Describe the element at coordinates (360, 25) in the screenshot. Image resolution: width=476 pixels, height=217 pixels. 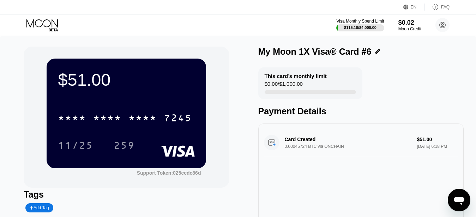
I see `div: Visa Monthly Spend Limit$115.10/$4,000.00` at that location.